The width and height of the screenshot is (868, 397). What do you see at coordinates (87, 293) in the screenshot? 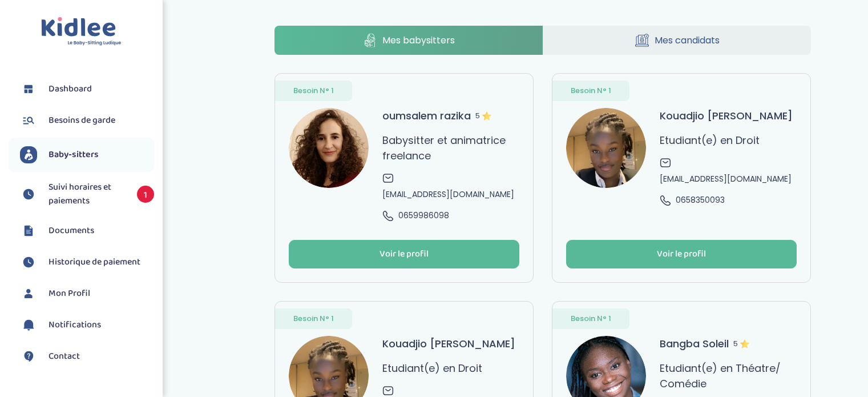
I see `a: Mon Profil` at bounding box center [87, 293].